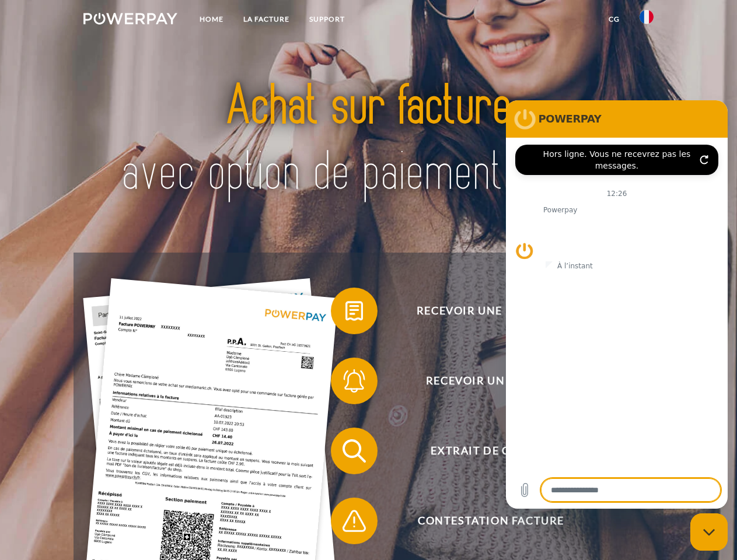 This screenshot has width=737, height=560. I want to click on label: Hors ligne. Vous ne recevrez pas les messages., so click(111, 60).